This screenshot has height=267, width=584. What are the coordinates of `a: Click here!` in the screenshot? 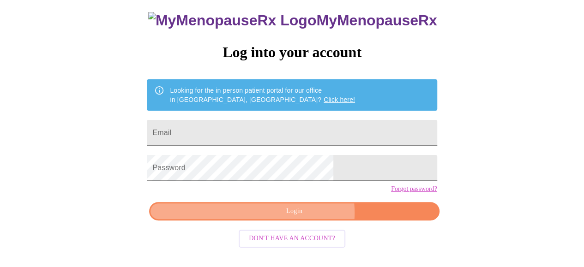 It's located at (339, 100).